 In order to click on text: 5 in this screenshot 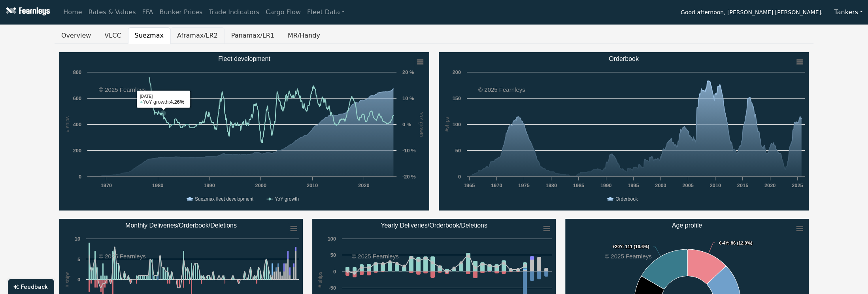, I will do `click(79, 259)`.